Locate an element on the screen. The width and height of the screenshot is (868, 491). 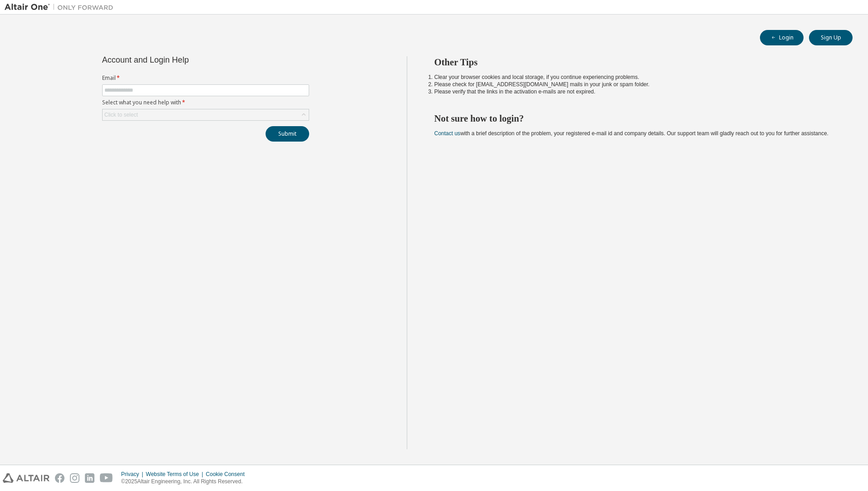
div: Website Terms of Use is located at coordinates (176, 474).